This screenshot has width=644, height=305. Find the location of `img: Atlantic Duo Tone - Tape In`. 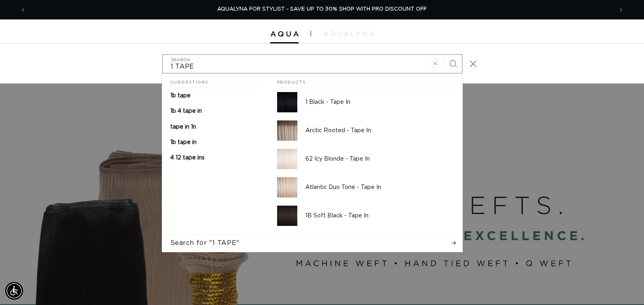

img: Atlantic Duo Tone - Tape In is located at coordinates (287, 187).